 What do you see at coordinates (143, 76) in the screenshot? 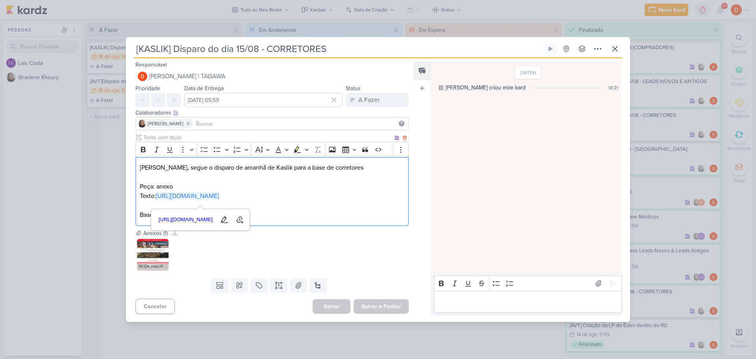
I see `img: Diego Lima | TAGAWA` at bounding box center [143, 76].